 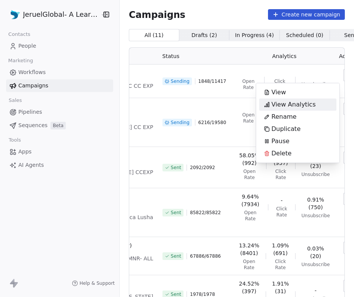 What do you see at coordinates (293, 105) in the screenshot?
I see `span: View Analytics` at bounding box center [293, 105].